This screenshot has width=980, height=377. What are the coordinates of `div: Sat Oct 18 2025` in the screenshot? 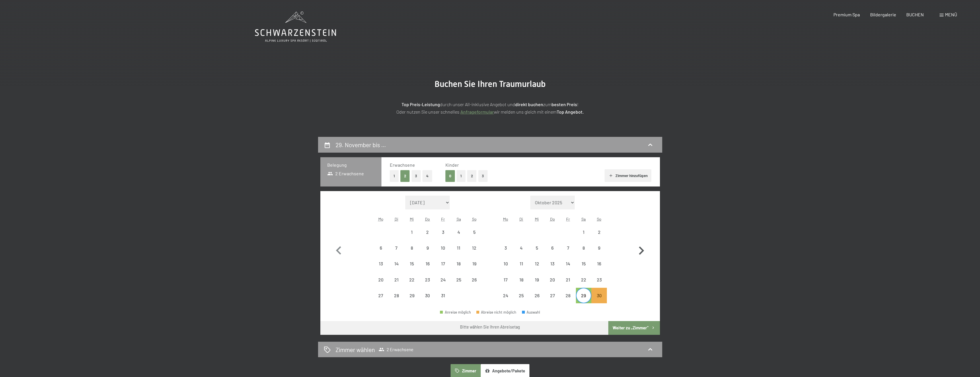 It's located at (459, 264).